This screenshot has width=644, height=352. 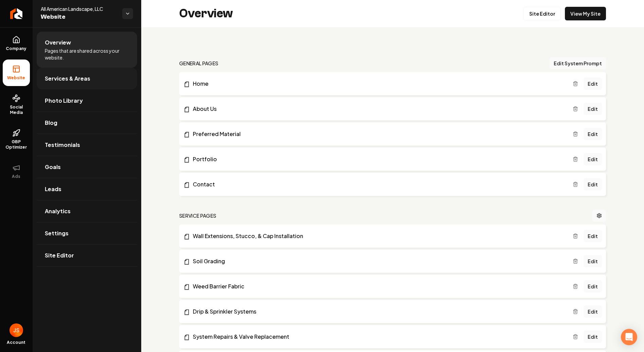 I want to click on a: Soil Grading, so click(x=378, y=261).